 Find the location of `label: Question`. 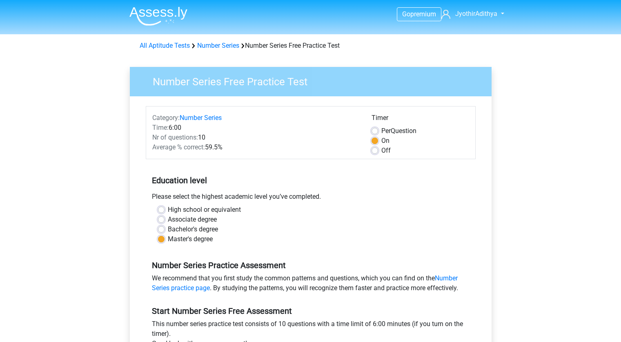

label: Question is located at coordinates (399, 131).